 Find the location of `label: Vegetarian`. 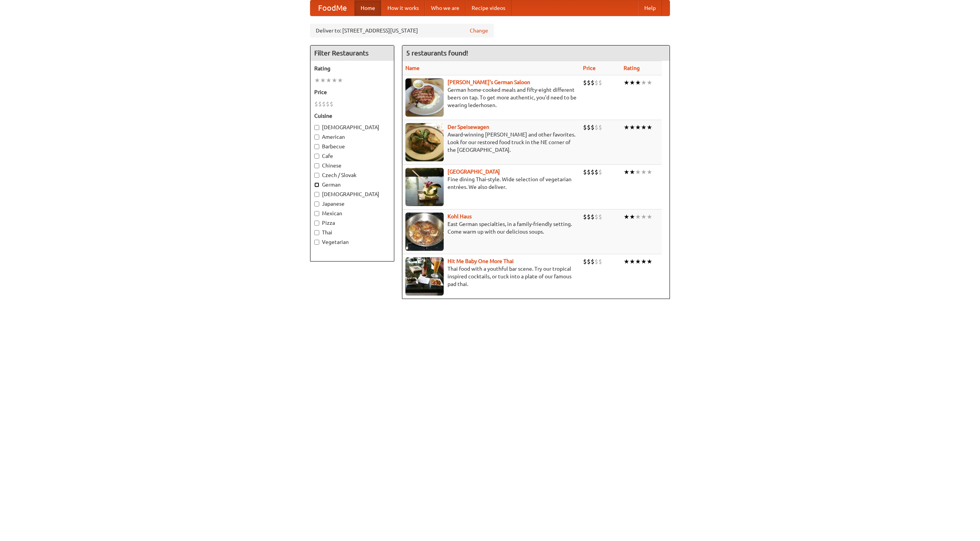

label: Vegetarian is located at coordinates (352, 243).